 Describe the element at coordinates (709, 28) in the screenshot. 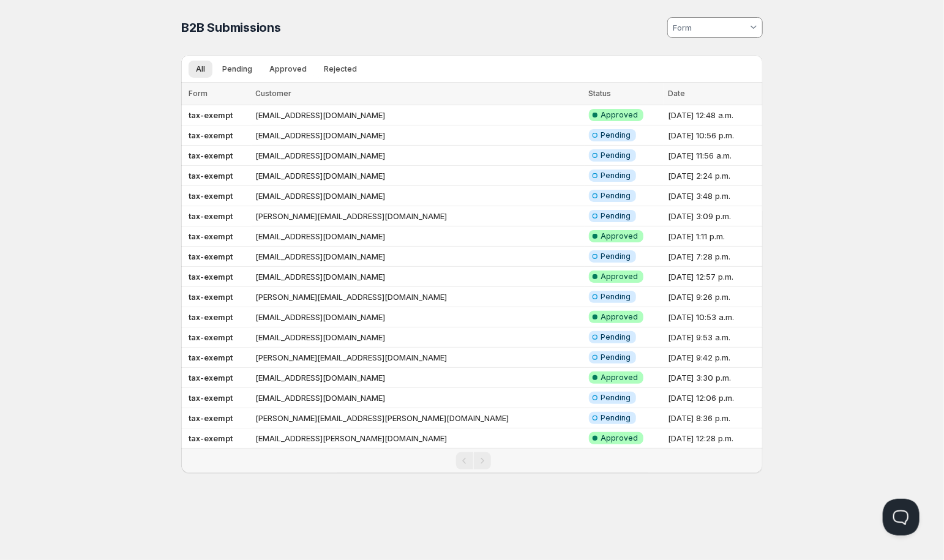

I see `input: Form` at that location.